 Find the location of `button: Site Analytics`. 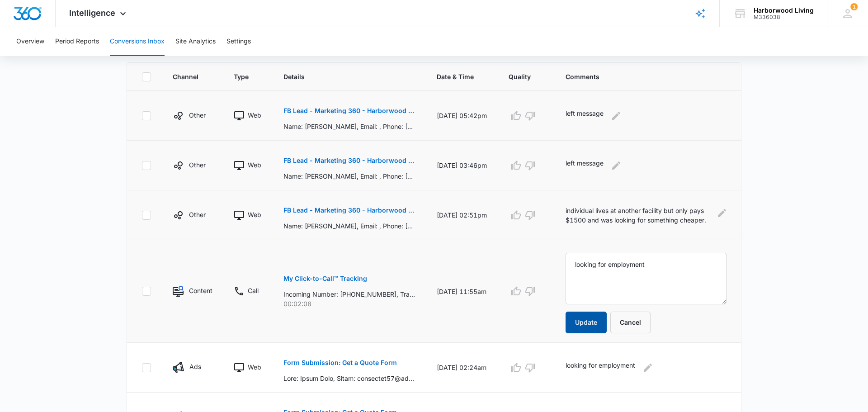

button: Site Analytics is located at coordinates (195, 42).